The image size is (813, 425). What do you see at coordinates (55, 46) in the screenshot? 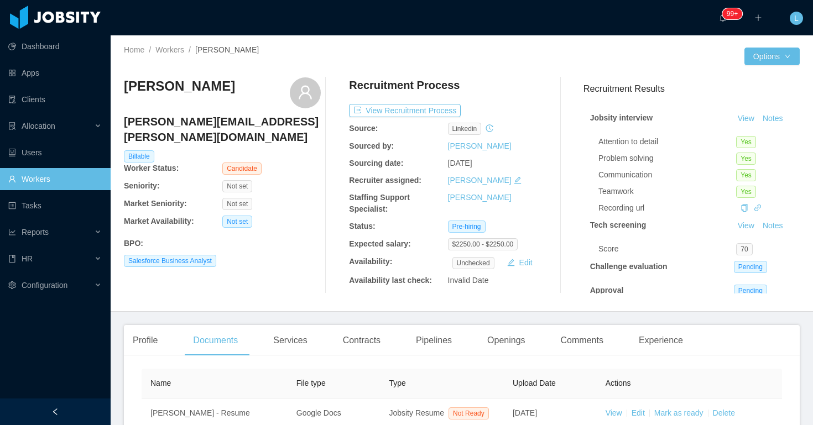
I see `a: icon: pie-chartDashboard` at bounding box center [55, 46].